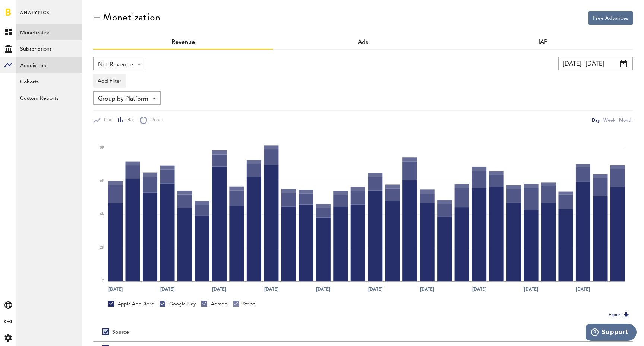  What do you see at coordinates (123, 99) in the screenshot?
I see `span: Group by Platform` at bounding box center [123, 99].